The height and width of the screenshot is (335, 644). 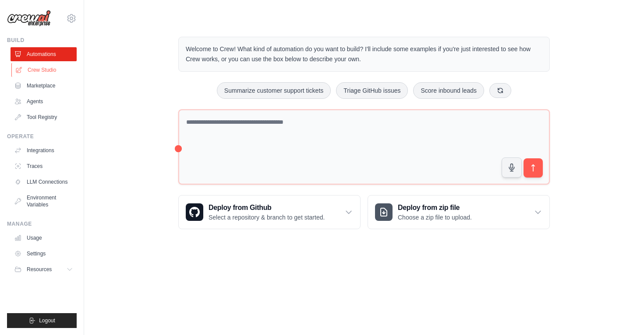 I want to click on a: Traces, so click(x=43, y=166).